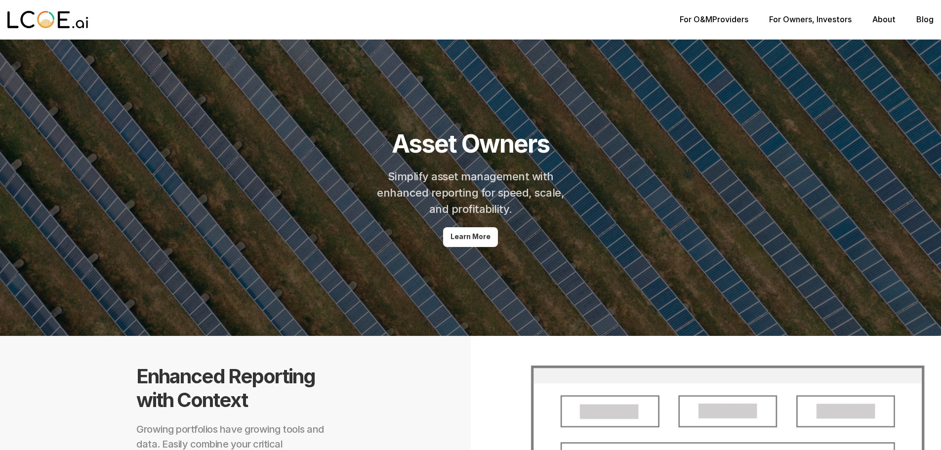  I want to click on a: For Owners, so click(790, 19).